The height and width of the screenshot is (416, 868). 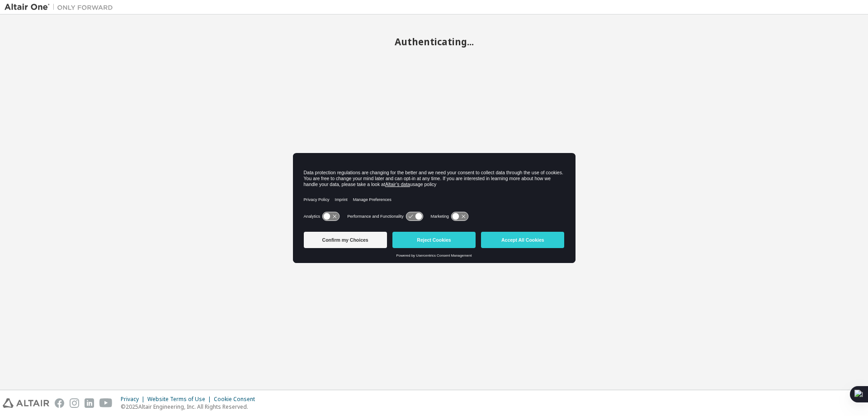 I want to click on p: © 2025 Altair Engineering, Inc. All Rights Reserved., so click(x=191, y=406).